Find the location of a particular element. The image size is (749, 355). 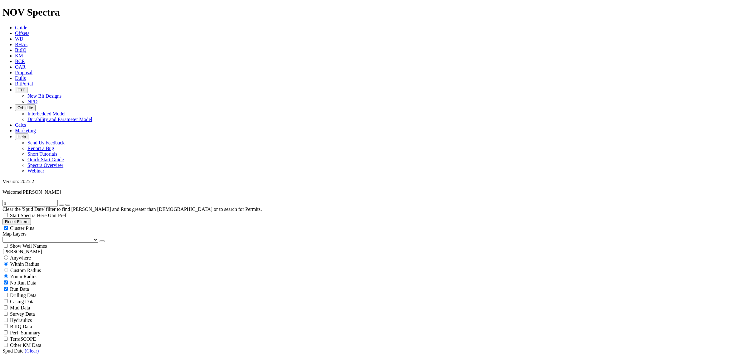

a: Send Us Feedback is located at coordinates (46, 143).